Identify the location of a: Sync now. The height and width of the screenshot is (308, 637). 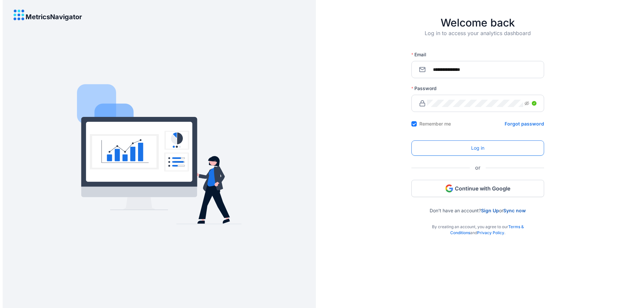
(514, 211).